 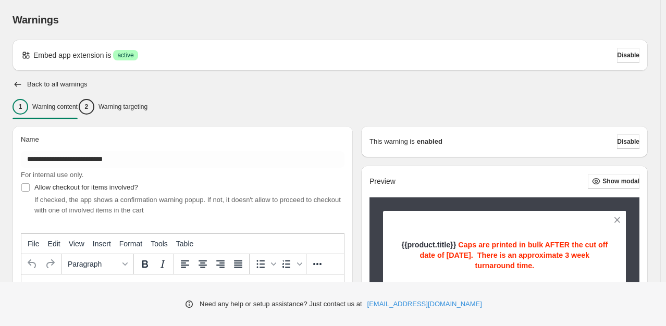 I want to click on span: Show modal, so click(x=621, y=181).